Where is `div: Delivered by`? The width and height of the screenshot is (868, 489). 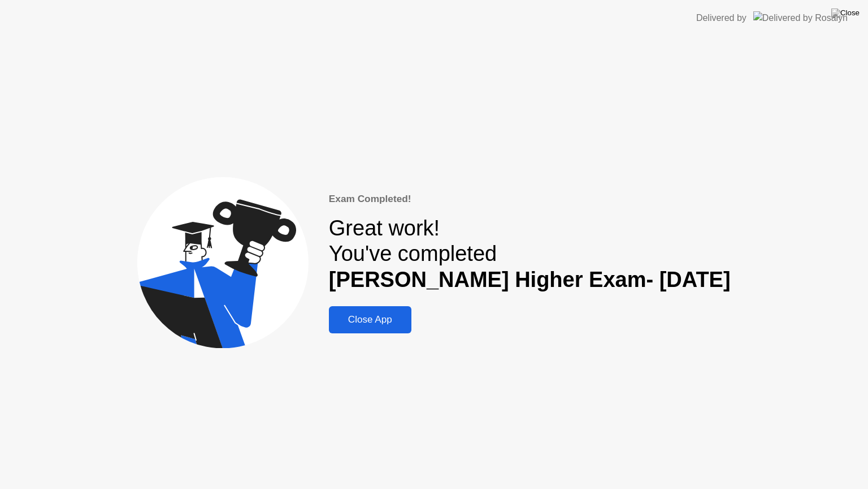 div: Delivered by is located at coordinates (721, 18).